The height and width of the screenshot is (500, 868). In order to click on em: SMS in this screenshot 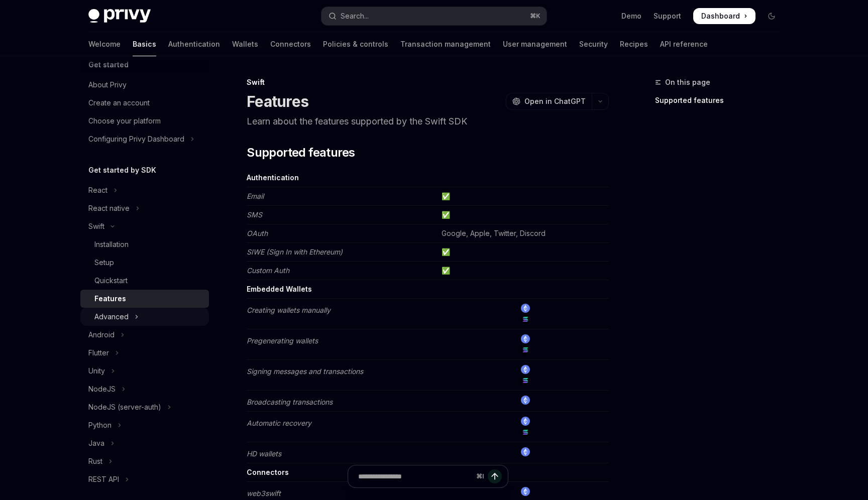, I will do `click(254, 214)`.